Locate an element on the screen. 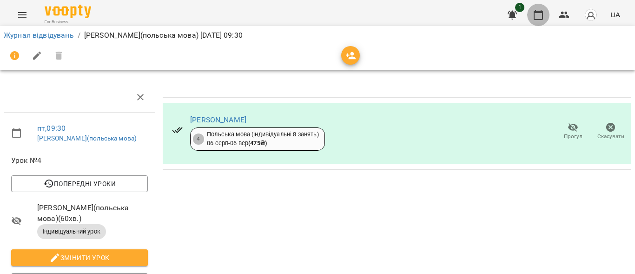  span: UA is located at coordinates (615, 14).